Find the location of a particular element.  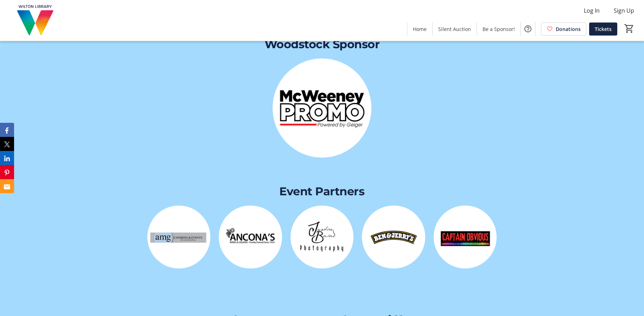

p: Woodstock Sponsor is located at coordinates (322, 44).